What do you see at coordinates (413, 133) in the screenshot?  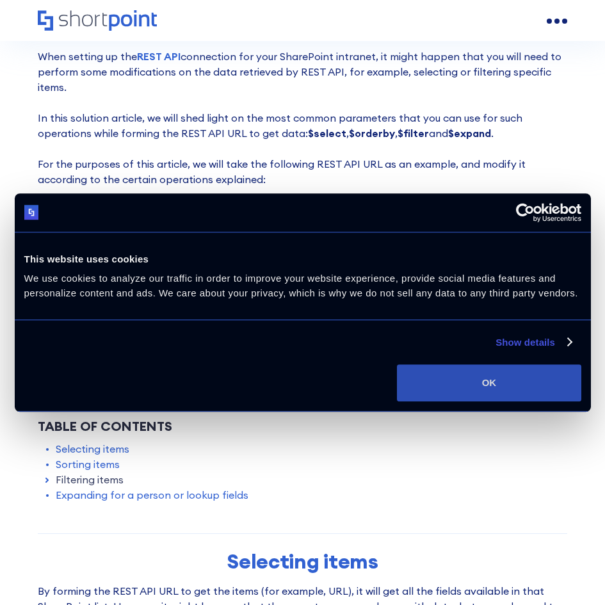 I see `strong: $filter` at bounding box center [413, 133].